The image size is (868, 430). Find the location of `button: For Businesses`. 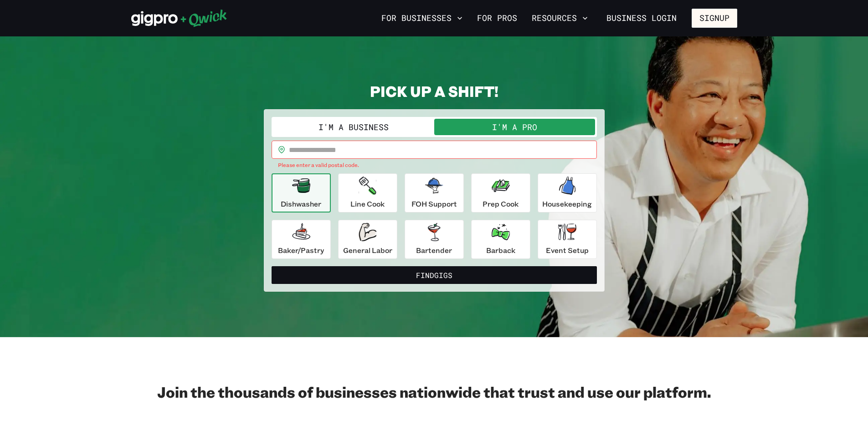

button: For Businesses is located at coordinates (422, 18).